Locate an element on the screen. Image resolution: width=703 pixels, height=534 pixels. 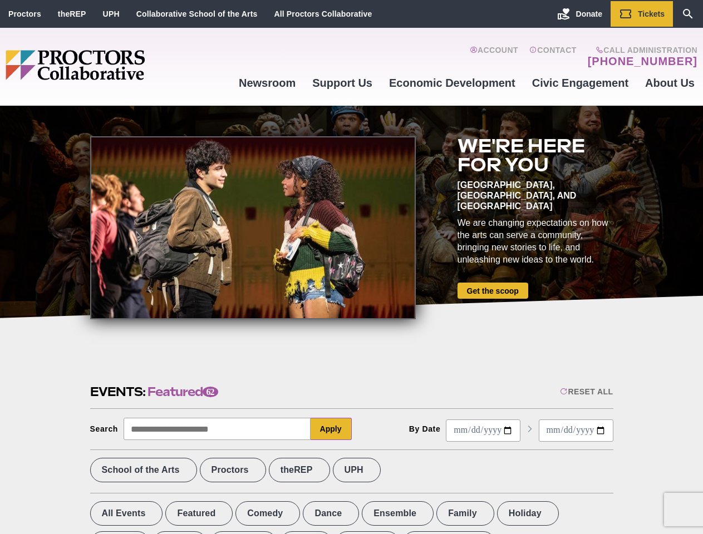
a: Search is located at coordinates (688, 14).